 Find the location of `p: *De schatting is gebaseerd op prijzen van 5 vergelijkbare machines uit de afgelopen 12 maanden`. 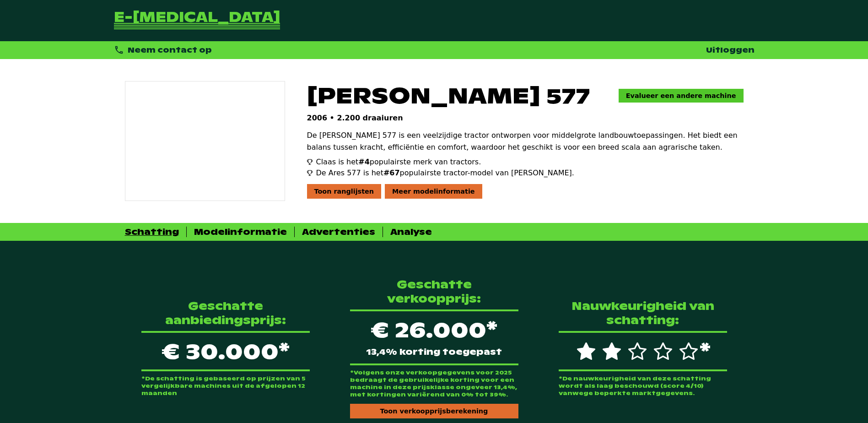

p: *De schatting is gebaseerd op prijzen van 5 vergelijkbare machines uit de afgelopen 12 maanden is located at coordinates (225, 386).